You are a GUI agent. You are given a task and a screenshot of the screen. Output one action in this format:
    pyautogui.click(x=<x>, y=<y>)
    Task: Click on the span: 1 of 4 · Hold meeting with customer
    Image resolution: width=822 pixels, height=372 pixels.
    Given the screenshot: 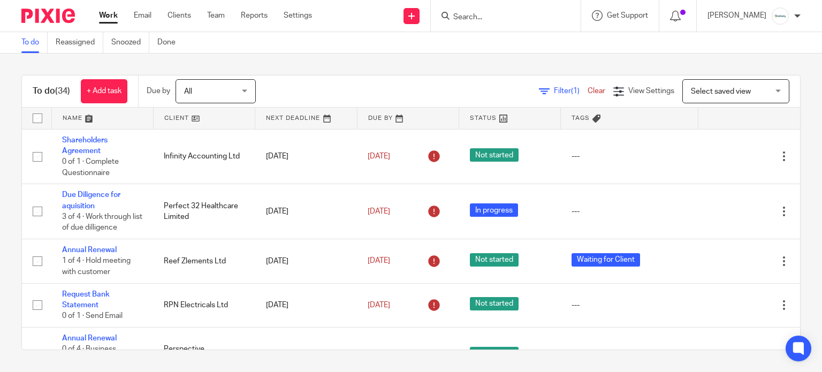 What is the action you would take?
    pyautogui.click(x=96, y=266)
    